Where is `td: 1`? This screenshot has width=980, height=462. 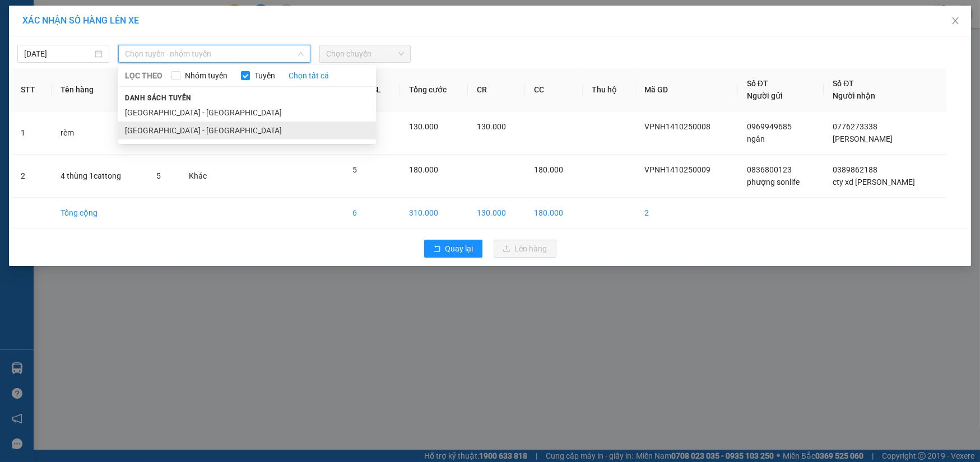 td: 1 is located at coordinates (31, 132).